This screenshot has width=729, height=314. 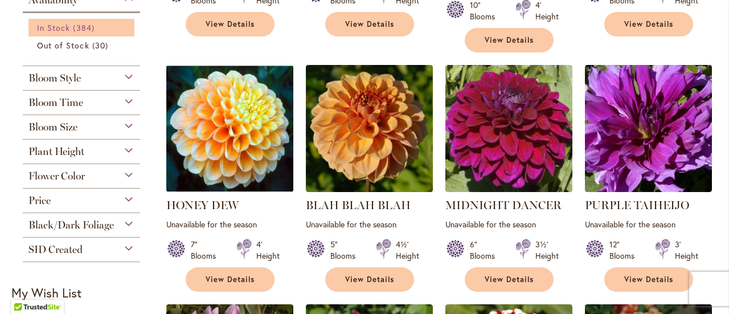 What do you see at coordinates (63, 45) in the screenshot?
I see `span: Out of Stock` at bounding box center [63, 45].